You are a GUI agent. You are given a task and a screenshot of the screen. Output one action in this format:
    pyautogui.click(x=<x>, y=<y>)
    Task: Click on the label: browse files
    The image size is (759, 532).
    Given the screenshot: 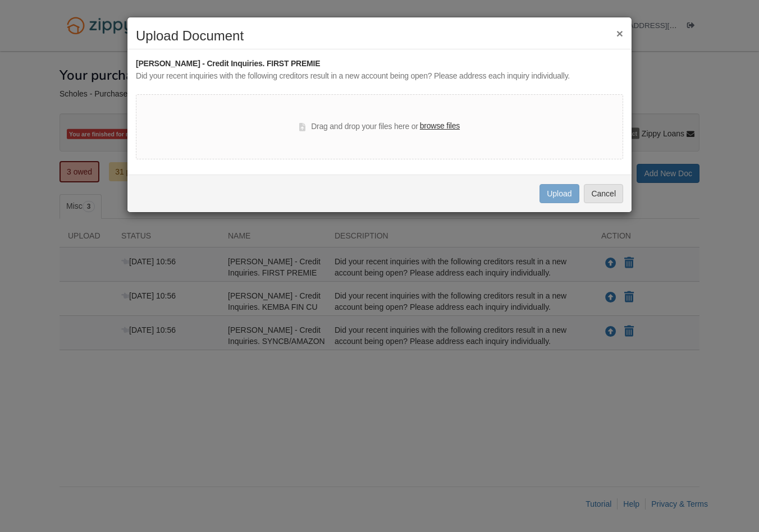 What is the action you would take?
    pyautogui.click(x=440, y=126)
    